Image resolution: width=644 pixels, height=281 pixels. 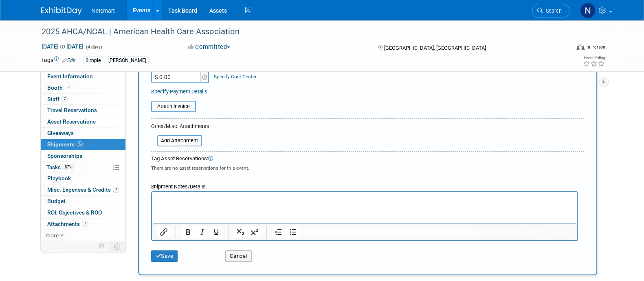 I want to click on button: Insert/edit link, so click(x=164, y=232).